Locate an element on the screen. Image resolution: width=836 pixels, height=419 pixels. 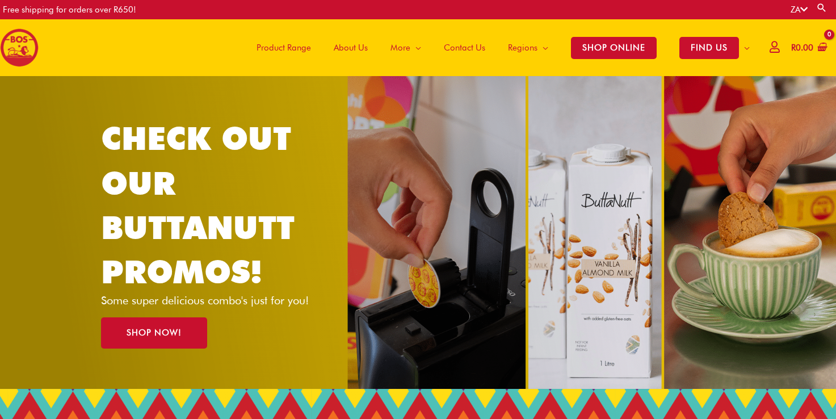
span: SHOP ONLINE is located at coordinates (614, 48).